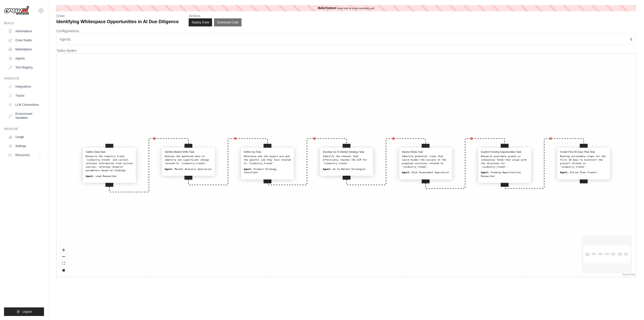 Image resolution: width=644 pixels, height=320 pixels. I want to click on div: Identify Market Shifts TaskAnalyze the gathered data to identify one significant change related t..., so click(188, 162).